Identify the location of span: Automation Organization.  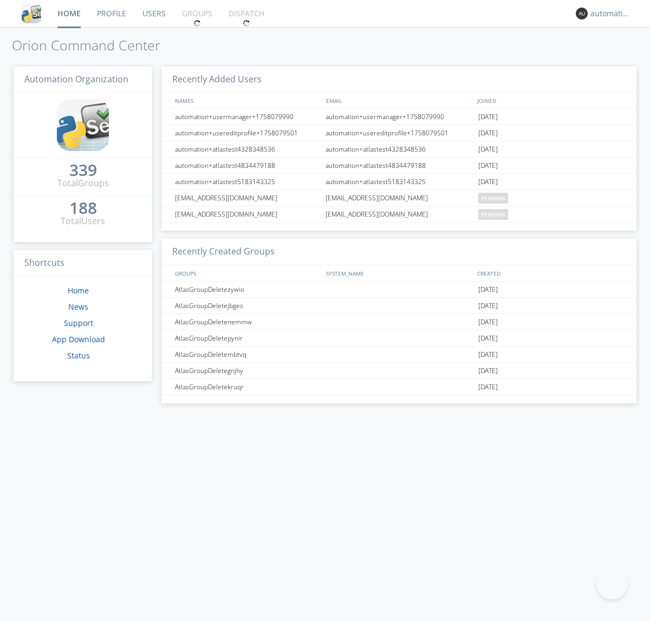
(76, 79).